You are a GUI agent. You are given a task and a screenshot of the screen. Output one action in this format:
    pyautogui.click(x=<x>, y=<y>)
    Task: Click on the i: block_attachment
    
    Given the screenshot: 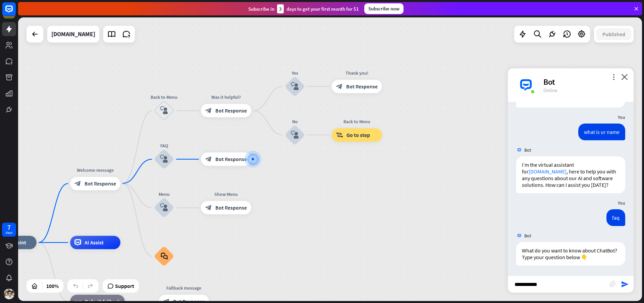 What is the action you would take?
    pyautogui.click(x=613, y=284)
    